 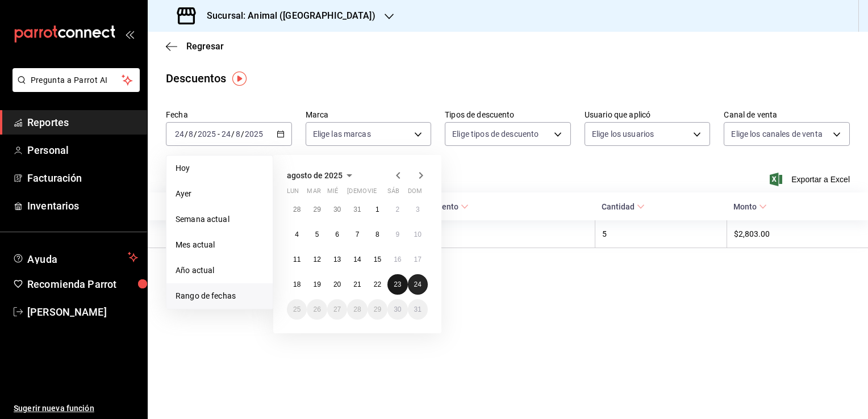 What do you see at coordinates (397, 260) in the screenshot?
I see `button: 16 de agosto de 2025` at bounding box center [397, 260].